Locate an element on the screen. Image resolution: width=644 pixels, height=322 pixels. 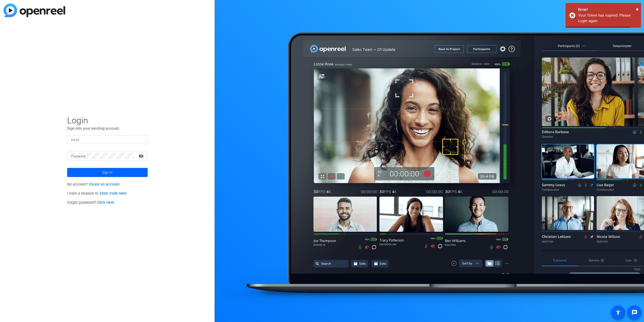
button: Close is located at coordinates (637, 9).